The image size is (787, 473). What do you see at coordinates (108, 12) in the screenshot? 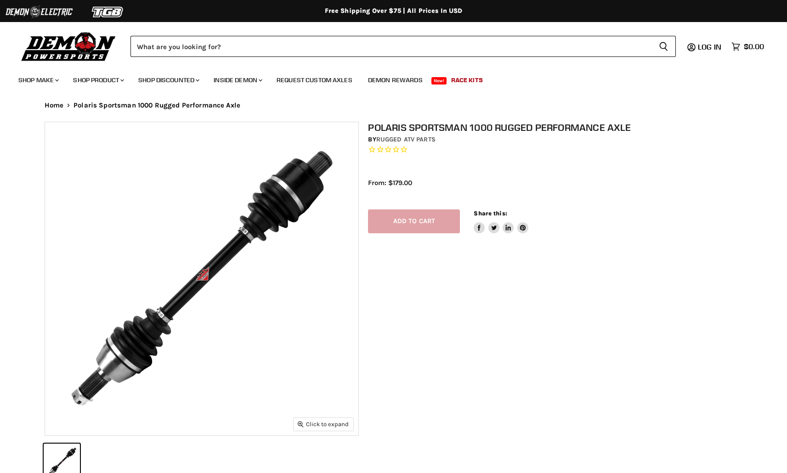
I see `img: TGB Logo 2` at bounding box center [108, 12].